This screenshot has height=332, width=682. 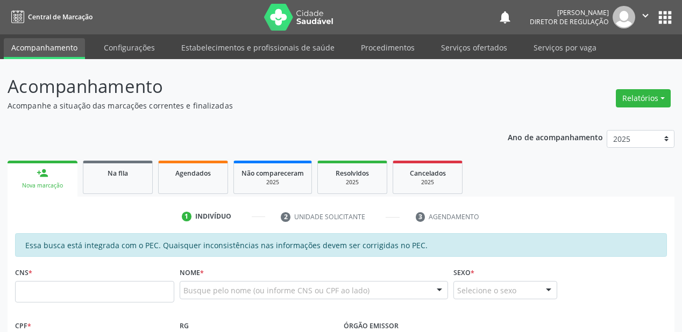 I want to click on a: Serviços por vaga, so click(x=565, y=47).